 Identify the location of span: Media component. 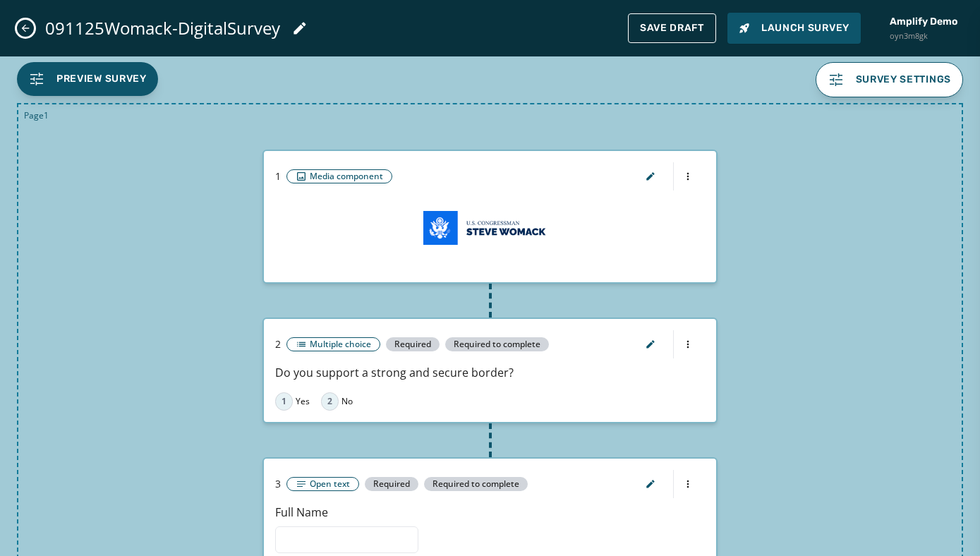
(346, 176).